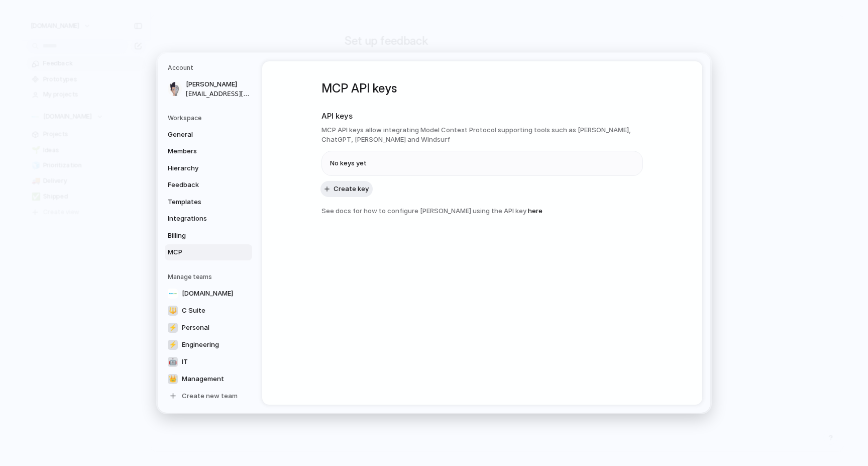 This screenshot has height=466, width=868. I want to click on a: ⚡Engineering, so click(208, 345).